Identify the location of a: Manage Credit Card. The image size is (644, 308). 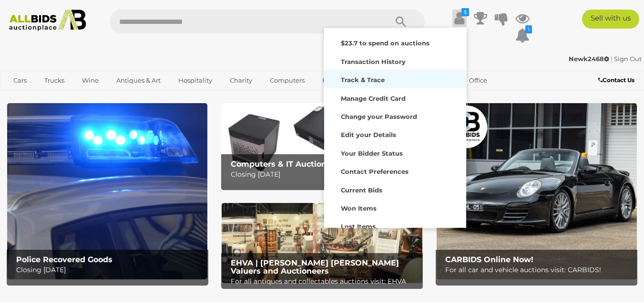
(395, 98).